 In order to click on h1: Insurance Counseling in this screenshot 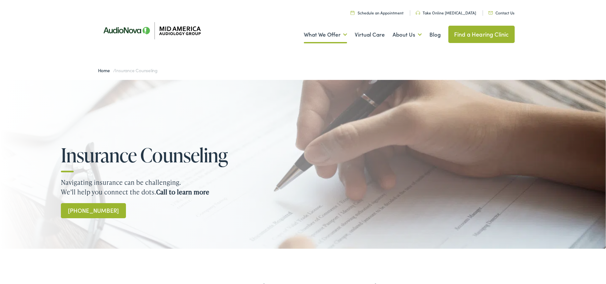, I will do `click(151, 155)`.